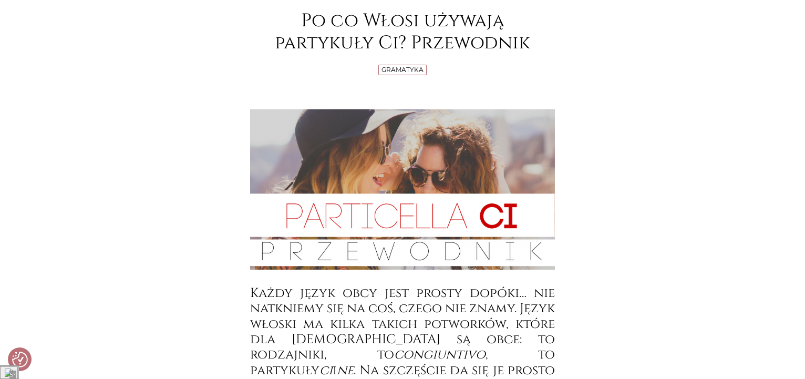 Image resolution: width=805 pixels, height=379 pixels. What do you see at coordinates (440, 354) in the screenshot?
I see `em: congiuntivo` at bounding box center [440, 354].